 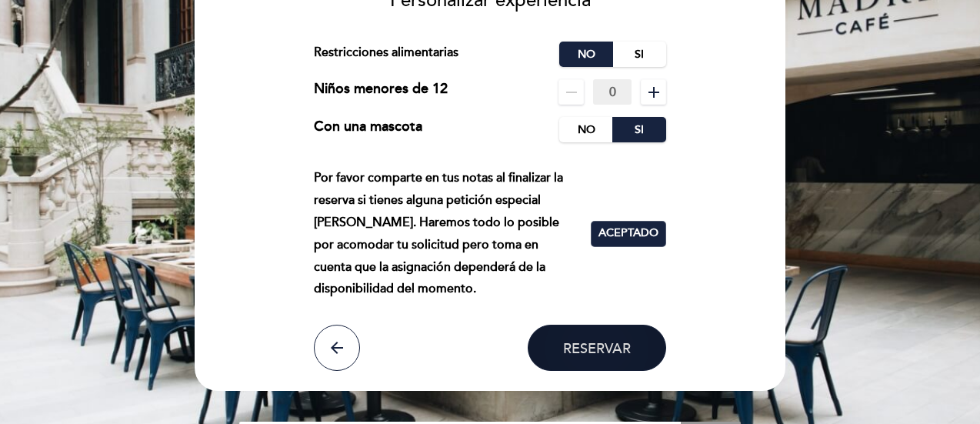 I want to click on span: Aceptado, so click(x=628, y=233).